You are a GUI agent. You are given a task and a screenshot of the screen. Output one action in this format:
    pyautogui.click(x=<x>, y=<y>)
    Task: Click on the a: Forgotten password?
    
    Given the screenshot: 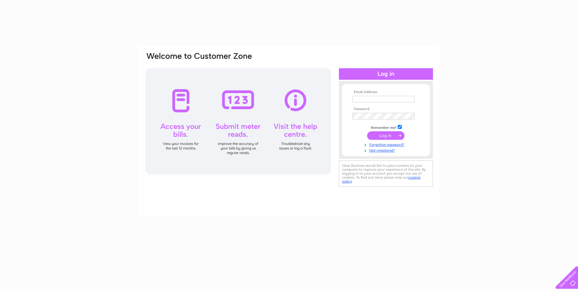 What is the action you would take?
    pyautogui.click(x=386, y=144)
    